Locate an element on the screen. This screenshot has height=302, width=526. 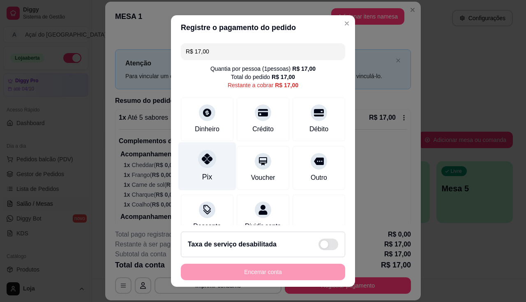
div: Pix is located at coordinates (207, 177).